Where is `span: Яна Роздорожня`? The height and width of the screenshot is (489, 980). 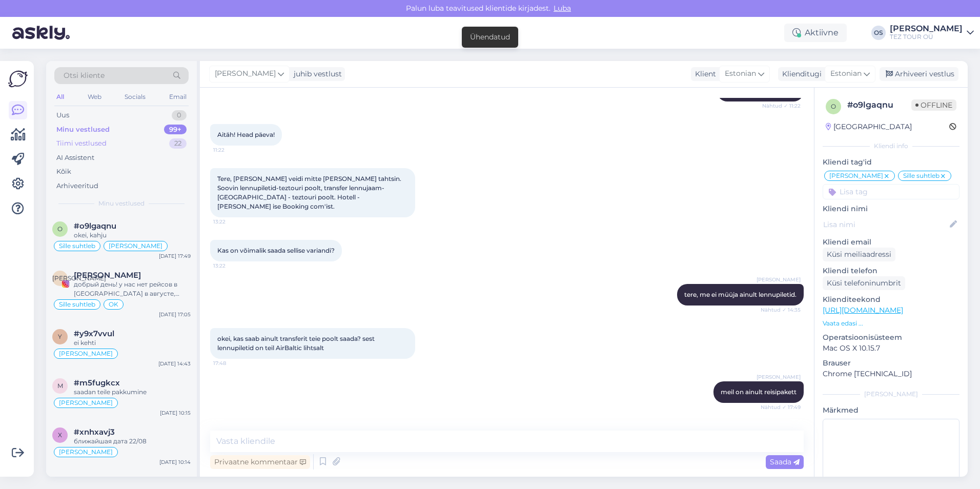 span: Яна Роздорожня is located at coordinates (107, 275).